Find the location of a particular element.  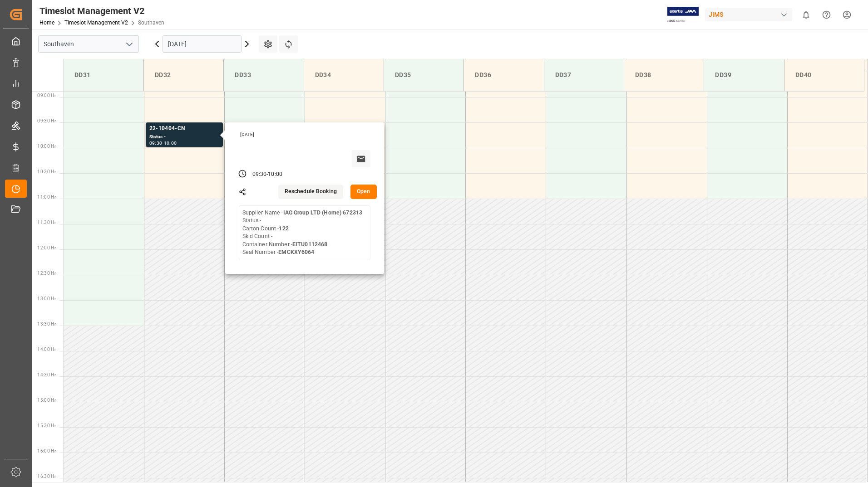

button: Open is located at coordinates (363, 192).